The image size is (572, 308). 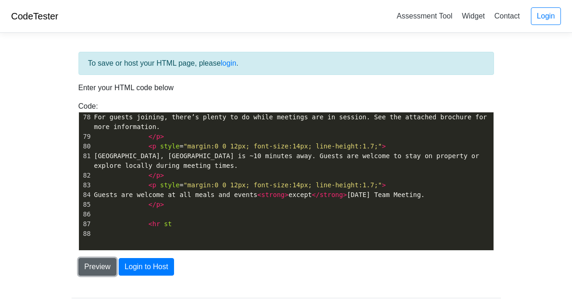 What do you see at coordinates (286, 88) in the screenshot?
I see `p: Enter your HTML code below` at bounding box center [286, 88].